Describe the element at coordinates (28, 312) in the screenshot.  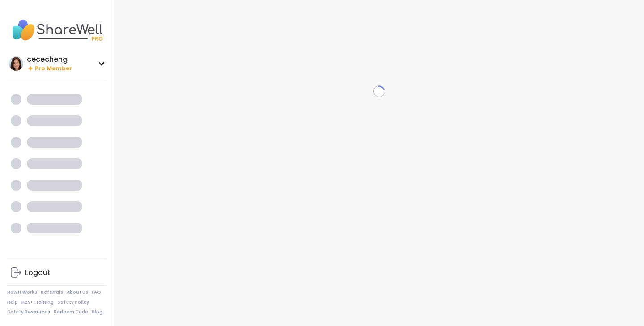
I see `a: Safety Resources` at that location.